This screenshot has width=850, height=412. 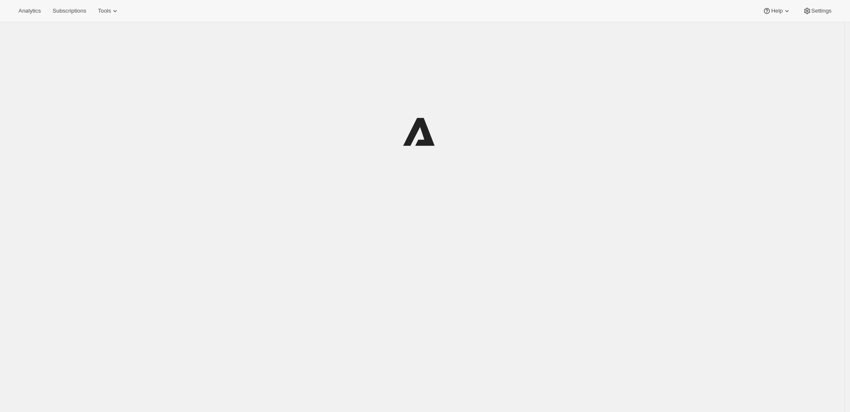 What do you see at coordinates (776, 11) in the screenshot?
I see `button: Help` at bounding box center [776, 11].